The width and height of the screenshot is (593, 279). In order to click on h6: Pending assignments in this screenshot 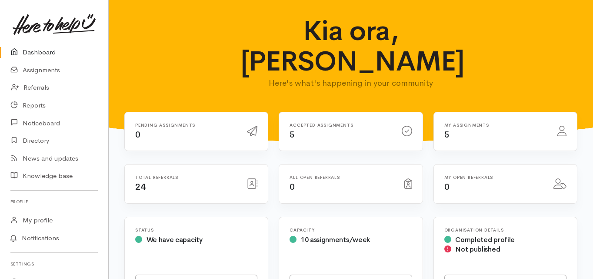, I will do `click(186, 125)`.